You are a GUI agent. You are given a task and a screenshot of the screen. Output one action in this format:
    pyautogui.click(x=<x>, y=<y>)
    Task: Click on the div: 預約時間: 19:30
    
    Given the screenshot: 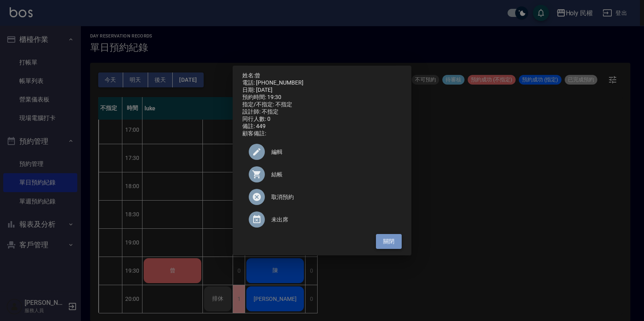 What is the action you would take?
    pyautogui.click(x=322, y=98)
    